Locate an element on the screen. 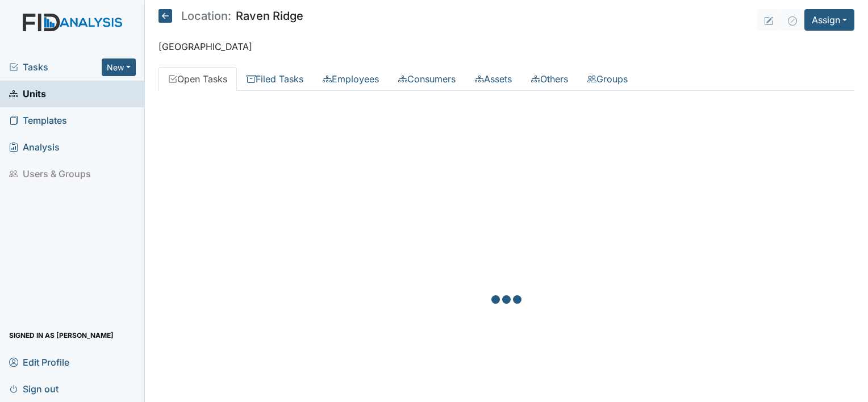 The image size is (868, 402). span: Tasks is located at coordinates (55, 67).